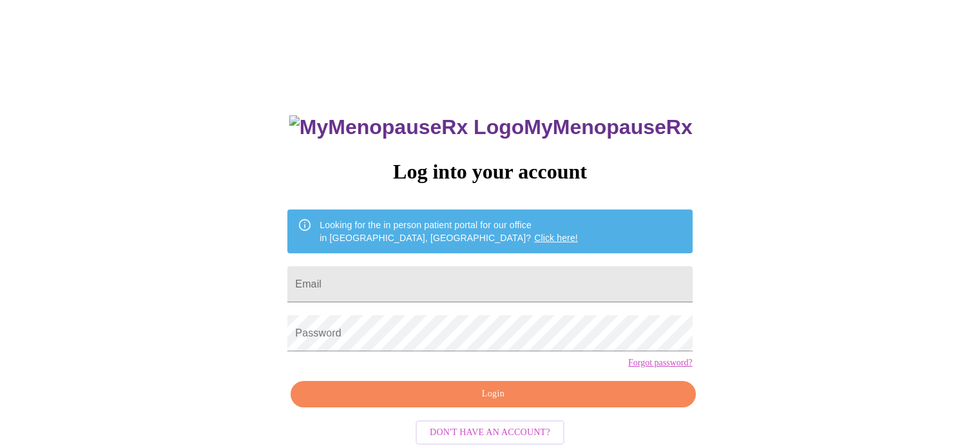 The image size is (980, 448). I want to click on span: Don't have an account?, so click(490, 433).